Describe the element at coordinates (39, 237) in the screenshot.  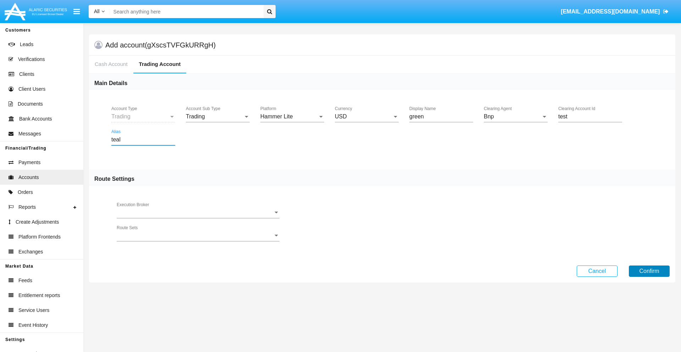
I see `span: Platform Frontends` at that location.